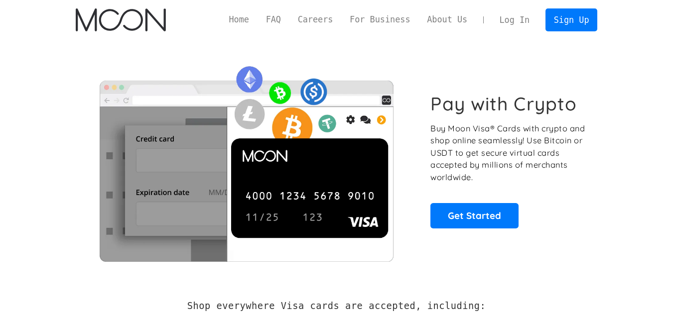  I want to click on a: For Business, so click(379, 19).